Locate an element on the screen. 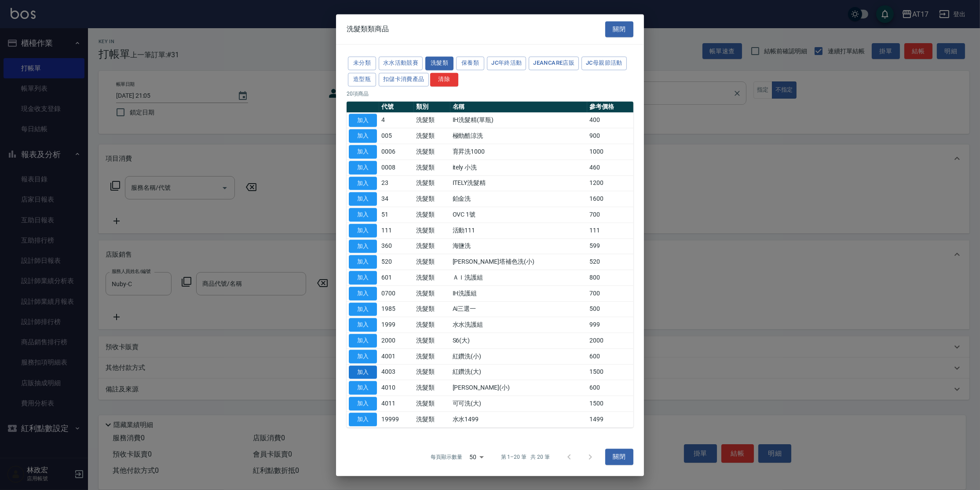 The width and height of the screenshot is (980, 490). button: 造型瓶 is located at coordinates (362, 79).